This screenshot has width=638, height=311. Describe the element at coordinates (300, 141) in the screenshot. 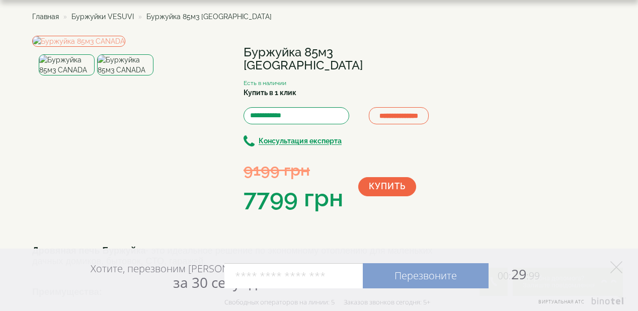

I see `b: Консультация експерта` at that location.